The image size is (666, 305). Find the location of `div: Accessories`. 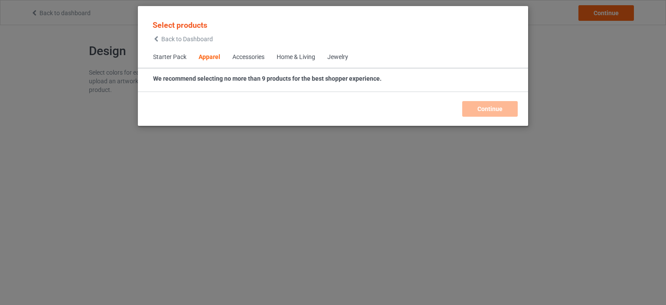

div: Accessories is located at coordinates (249, 57).